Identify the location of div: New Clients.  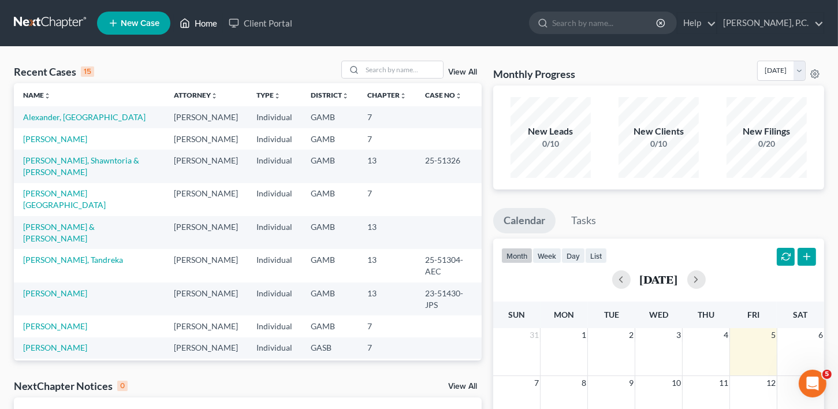
(659, 131).